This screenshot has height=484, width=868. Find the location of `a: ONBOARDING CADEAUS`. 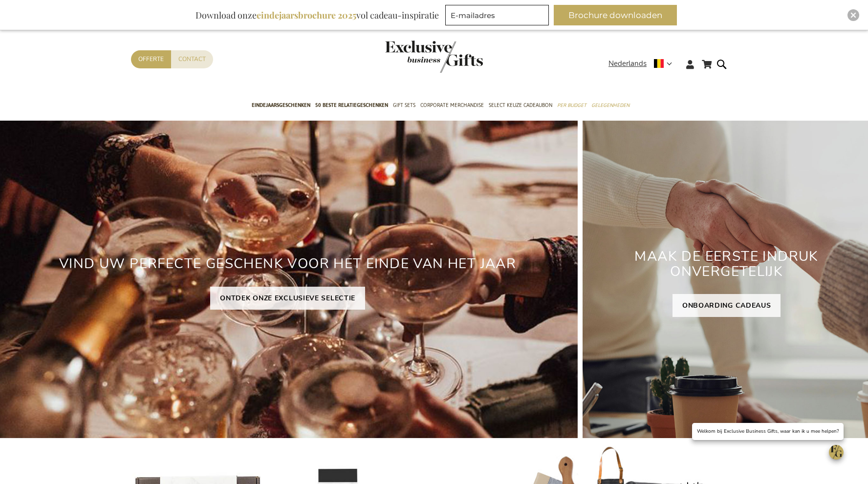

a: ONBOARDING CADEAUS is located at coordinates (727, 306).